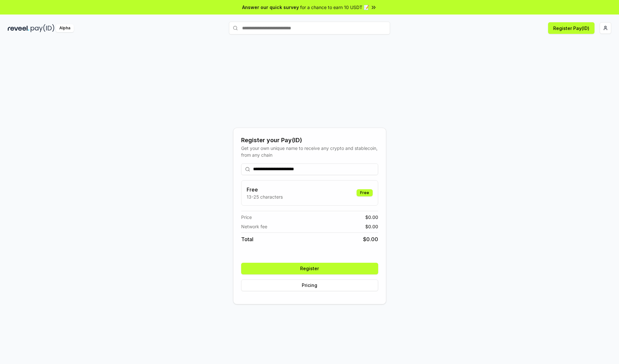  Describe the element at coordinates (246, 217) in the screenshot. I see `span: Price` at that location.